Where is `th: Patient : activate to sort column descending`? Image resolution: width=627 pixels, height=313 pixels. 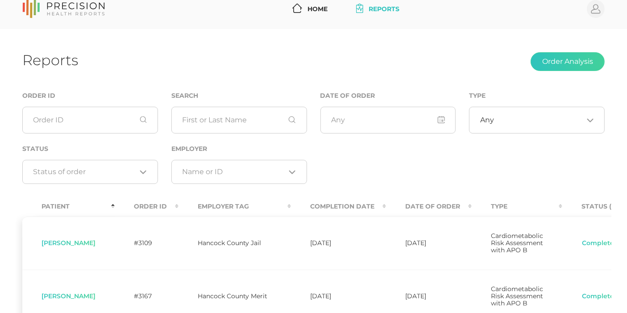
th: Patient : activate to sort column descending is located at coordinates (68, 206).